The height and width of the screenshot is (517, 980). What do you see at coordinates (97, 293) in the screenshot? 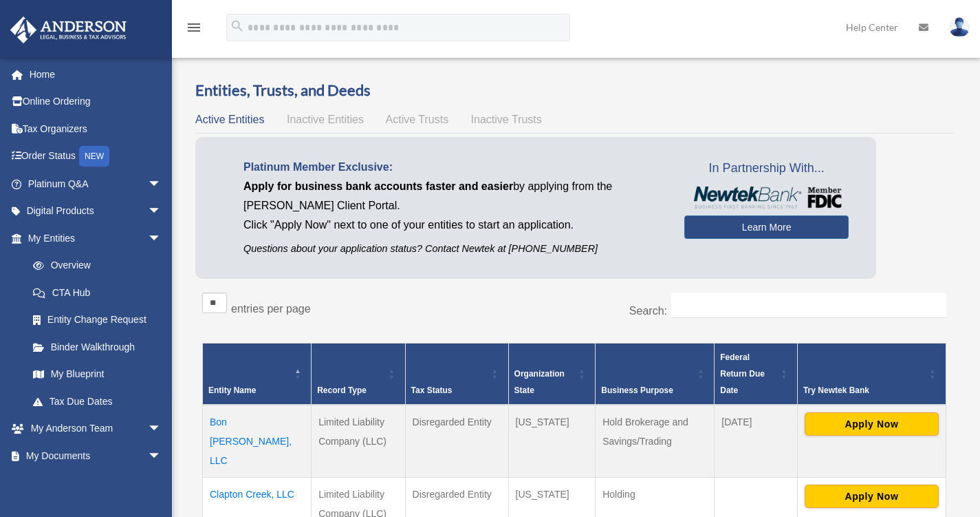
I see `a: CTA Hub` at bounding box center [97, 293].